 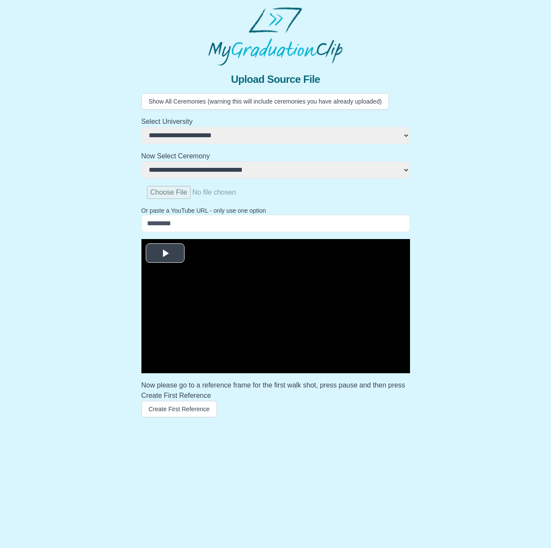 I want to click on h2: Select University, so click(x=276, y=122).